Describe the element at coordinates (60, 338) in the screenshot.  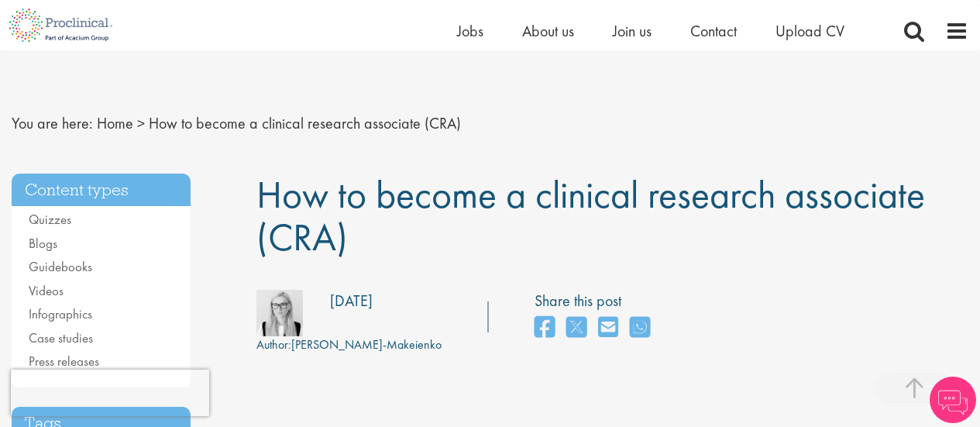
I see `a: Case studies` at that location.